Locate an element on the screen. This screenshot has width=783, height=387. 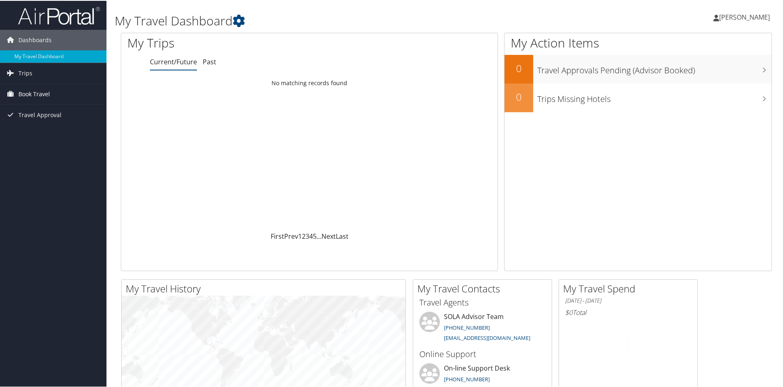
li: SOLA Advisor Team is located at coordinates (482, 328).